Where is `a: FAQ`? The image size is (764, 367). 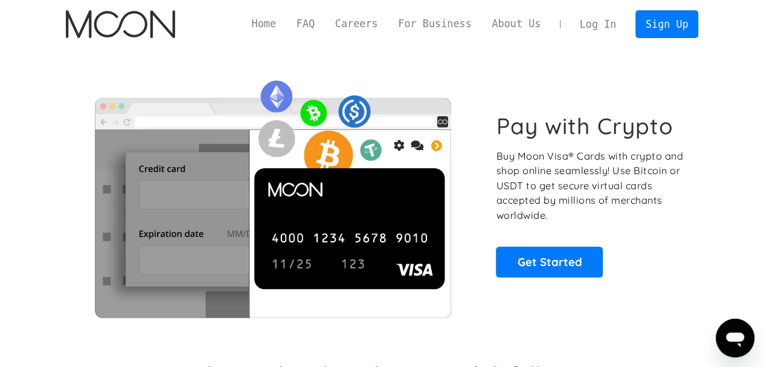
a: FAQ is located at coordinates (306, 24).